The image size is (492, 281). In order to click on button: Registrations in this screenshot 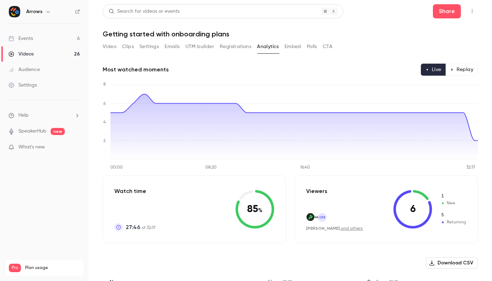, I will do `click(235, 47)`.